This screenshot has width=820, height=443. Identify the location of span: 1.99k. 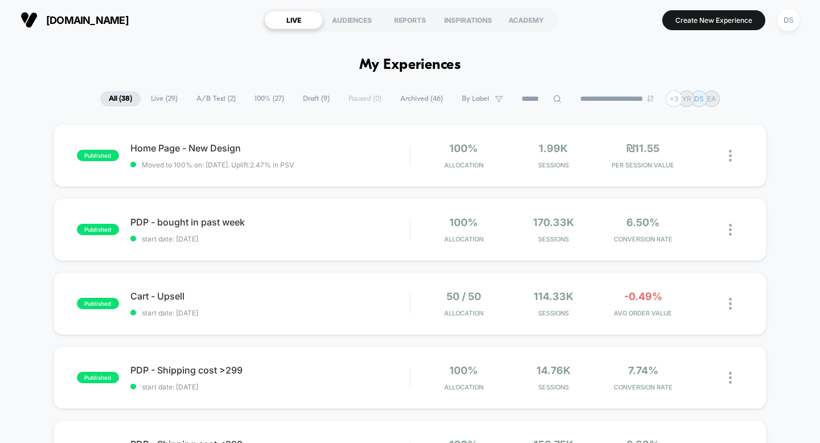
(553, 148).